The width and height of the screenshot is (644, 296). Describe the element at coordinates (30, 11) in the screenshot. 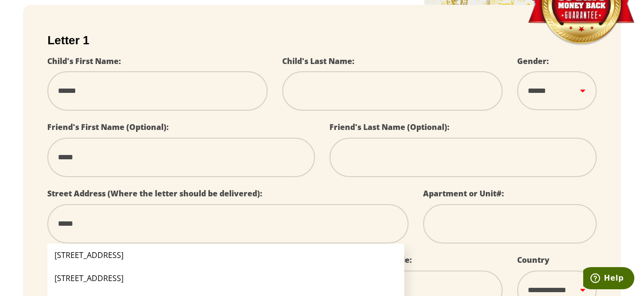

I see `span: Help` at that location.